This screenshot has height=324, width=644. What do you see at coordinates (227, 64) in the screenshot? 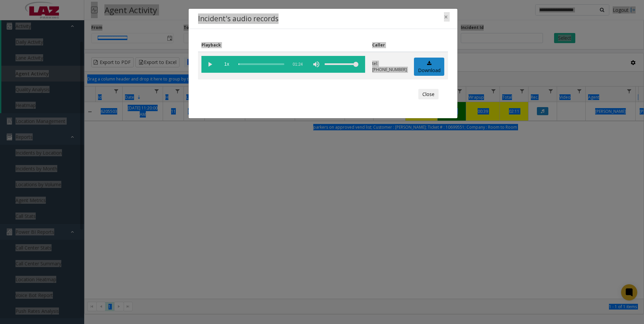
I see `span: playback speed button` at bounding box center [227, 64].